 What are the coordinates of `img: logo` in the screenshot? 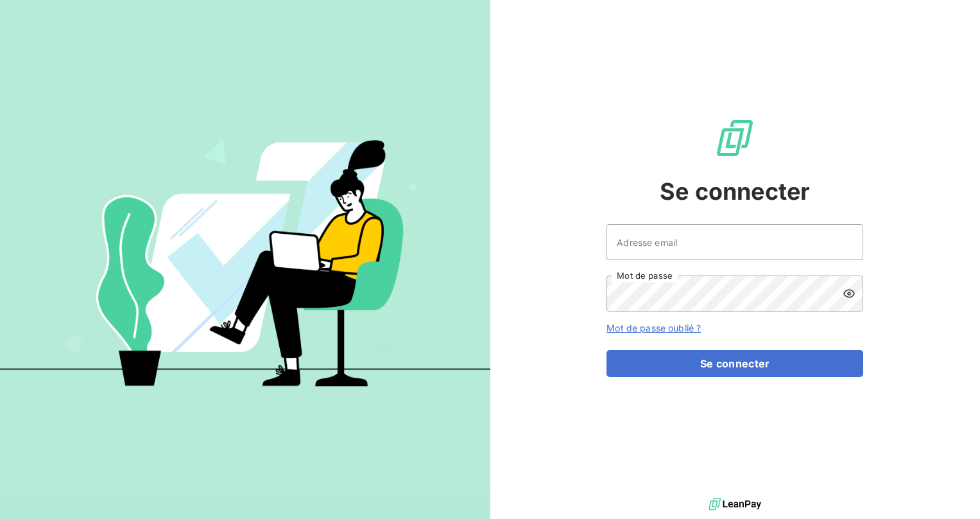 It's located at (735, 504).